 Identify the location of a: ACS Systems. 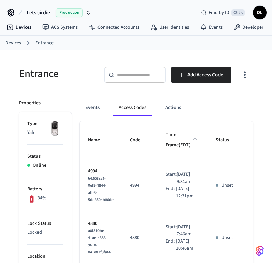
(60, 27).